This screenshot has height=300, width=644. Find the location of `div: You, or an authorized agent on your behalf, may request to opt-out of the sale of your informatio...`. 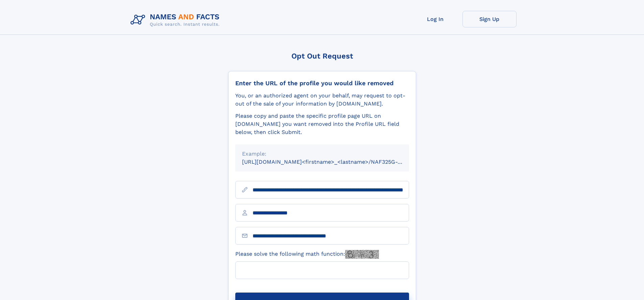

div: You, or an authorized agent on your behalf, may request to opt-out of the sale of your informatio... is located at coordinates (322, 100).